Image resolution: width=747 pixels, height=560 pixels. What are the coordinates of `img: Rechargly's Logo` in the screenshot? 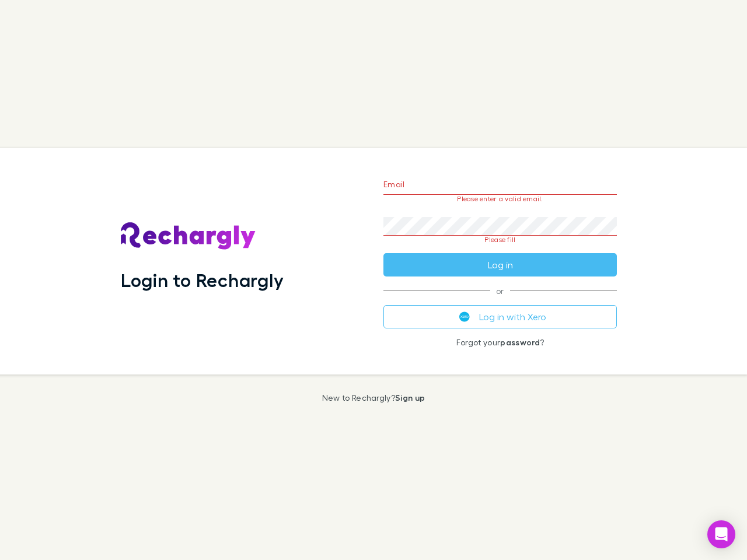 It's located at (189, 237).